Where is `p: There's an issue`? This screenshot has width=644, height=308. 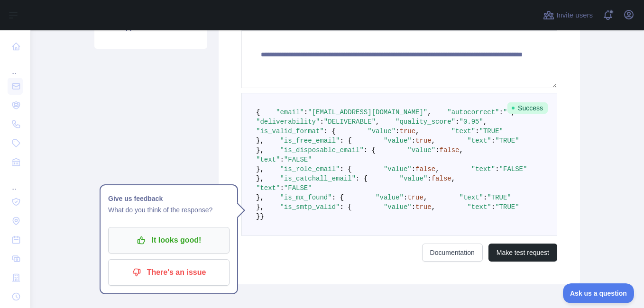
p: There's an issue is located at coordinates (169, 272).